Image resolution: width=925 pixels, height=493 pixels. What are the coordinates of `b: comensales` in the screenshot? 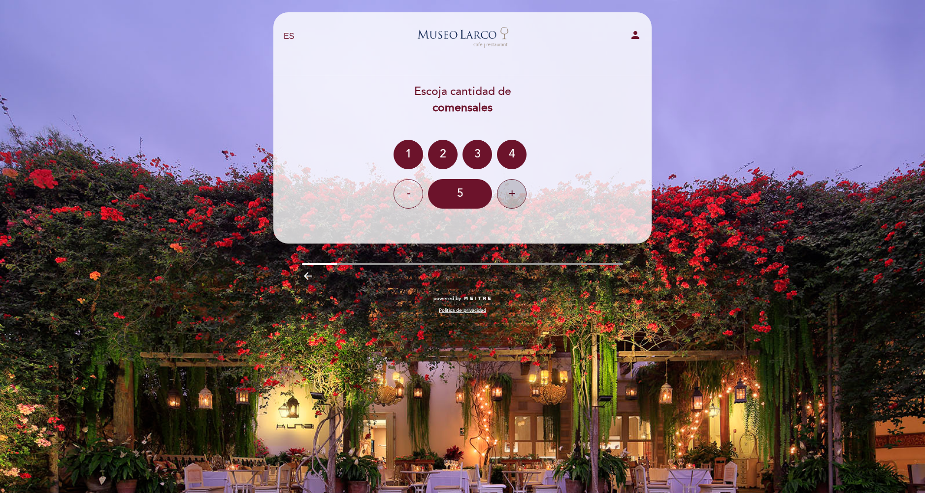 It's located at (462, 108).